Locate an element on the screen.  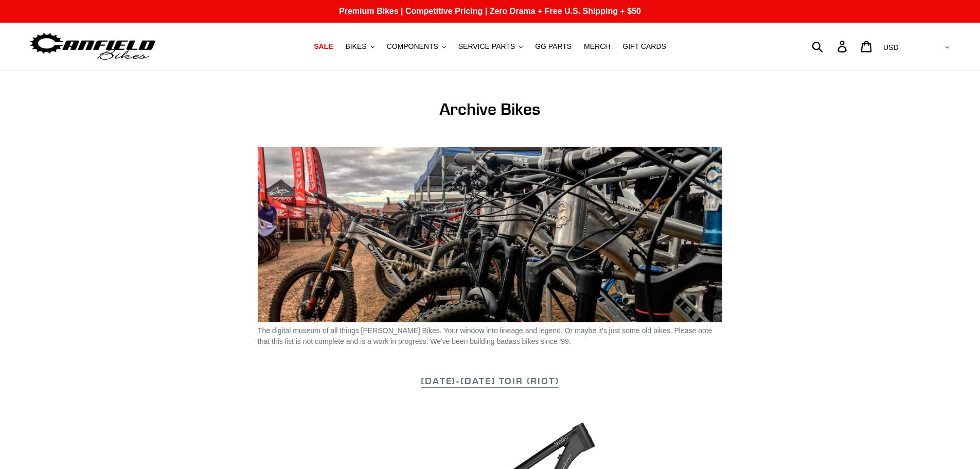
span: GG PARTS is located at coordinates (553, 46).